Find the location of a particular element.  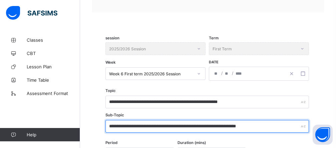

label: Topic is located at coordinates (110, 91).